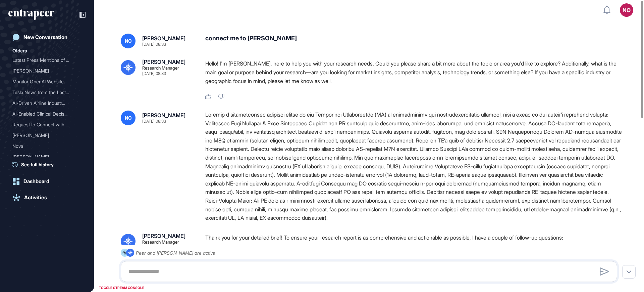 The width and height of the screenshot is (644, 292). Describe the element at coordinates (626, 10) in the screenshot. I see `button: NO` at that location.